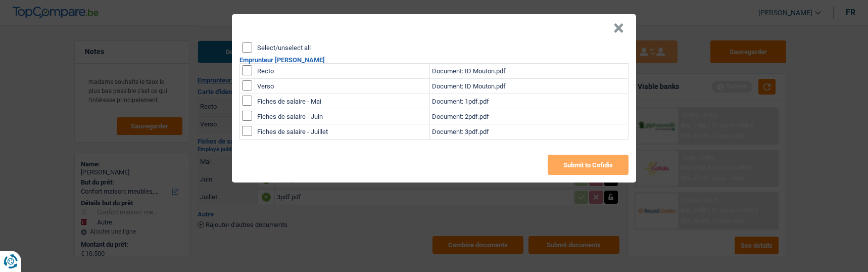  I want to click on td: Fiches de salaire - Juin, so click(343, 117).